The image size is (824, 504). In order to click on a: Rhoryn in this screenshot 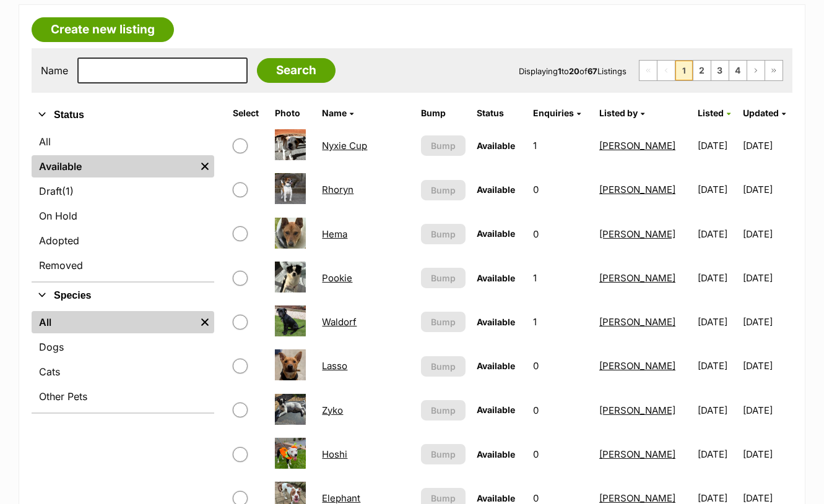, I will do `click(337, 189)`.